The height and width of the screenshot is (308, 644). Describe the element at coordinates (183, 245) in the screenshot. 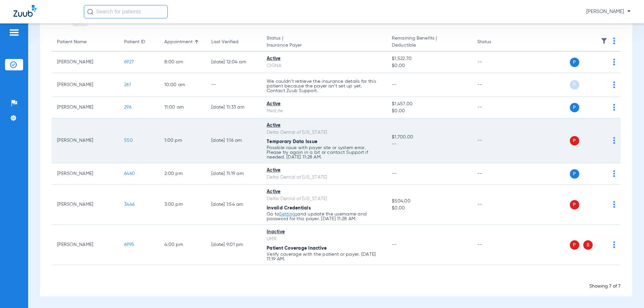

I see `td: 4:00 PM` at that location.